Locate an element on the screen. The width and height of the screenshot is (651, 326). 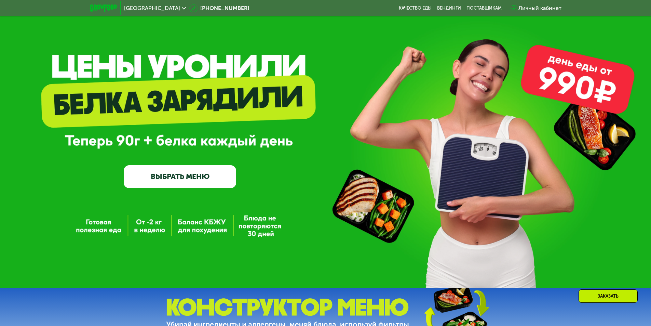
a: ВЫБРАТЬ МЕНЮ is located at coordinates (180, 176).